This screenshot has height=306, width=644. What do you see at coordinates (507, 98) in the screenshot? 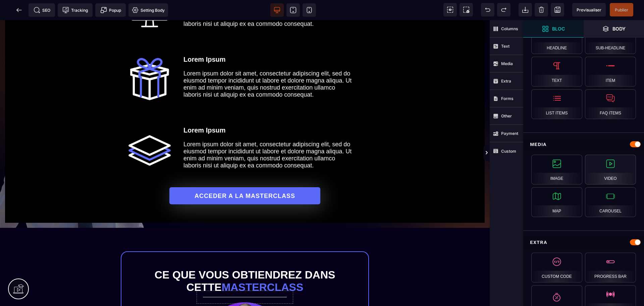
I see `strong: Forms` at bounding box center [507, 98].